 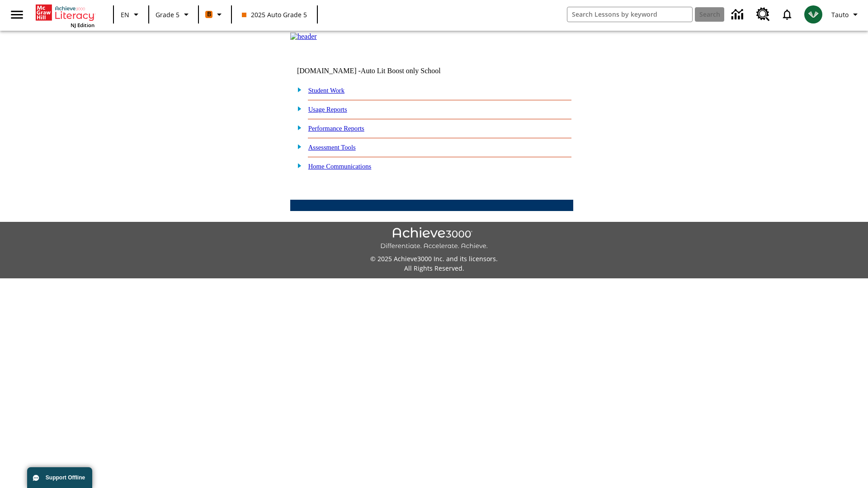 What do you see at coordinates (215, 14) in the screenshot?
I see `button: Boost Class color is orange. Change class color` at bounding box center [215, 14].